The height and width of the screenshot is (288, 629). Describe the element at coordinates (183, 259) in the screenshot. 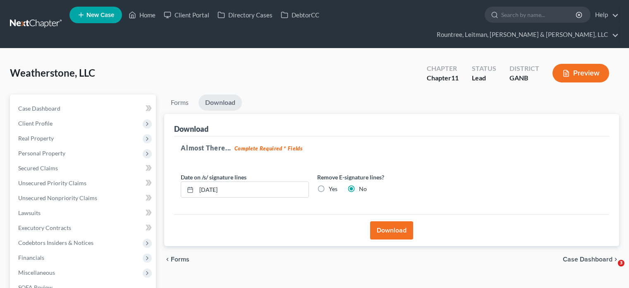

I see `button: chevron_left Forms` at that location.